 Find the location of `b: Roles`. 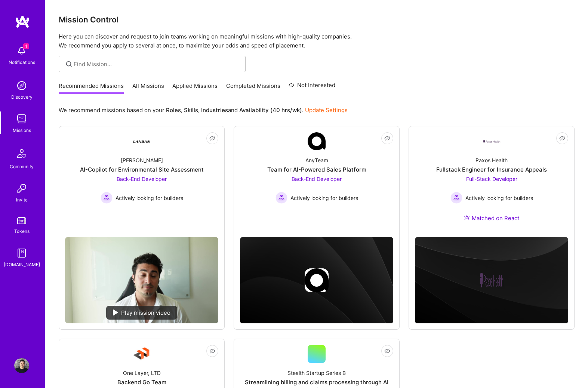

b: Roles is located at coordinates (174, 110).